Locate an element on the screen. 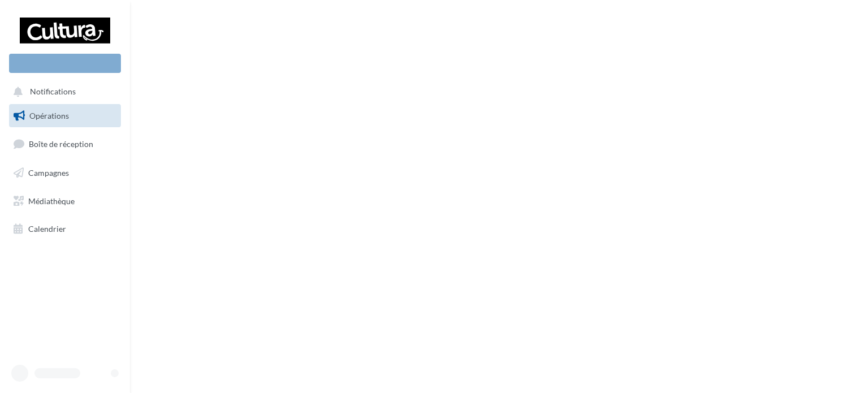 The width and height of the screenshot is (868, 393). a: Calendrier is located at coordinates (65, 229).